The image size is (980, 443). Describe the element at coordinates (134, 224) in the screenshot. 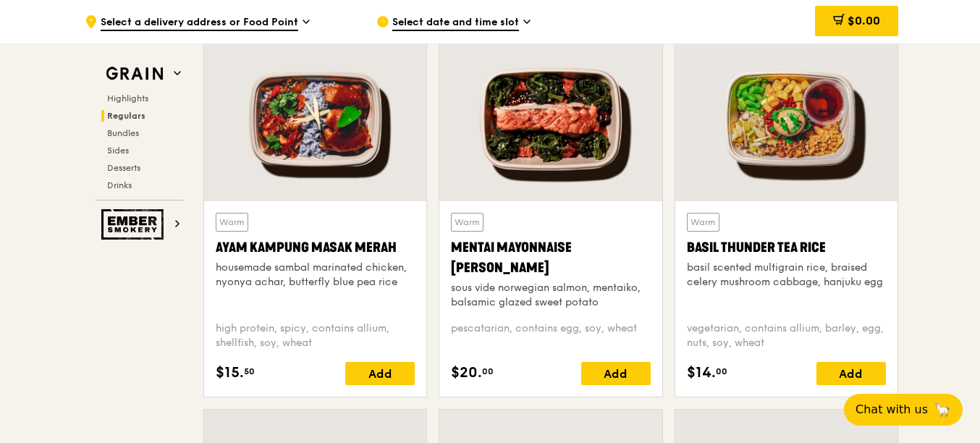

I see `img: Ember Smokery web logo` at that location.